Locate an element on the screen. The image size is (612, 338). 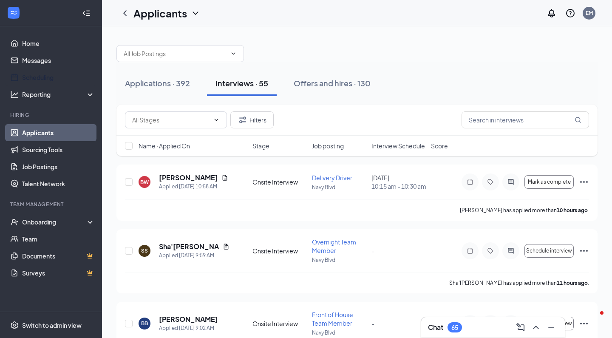
a: Sourcing Tools is located at coordinates (58, 150).